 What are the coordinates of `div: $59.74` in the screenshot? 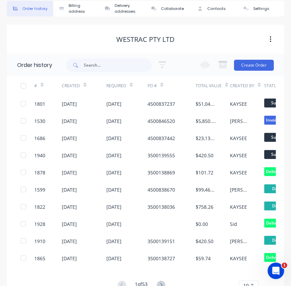 It's located at (203, 258).